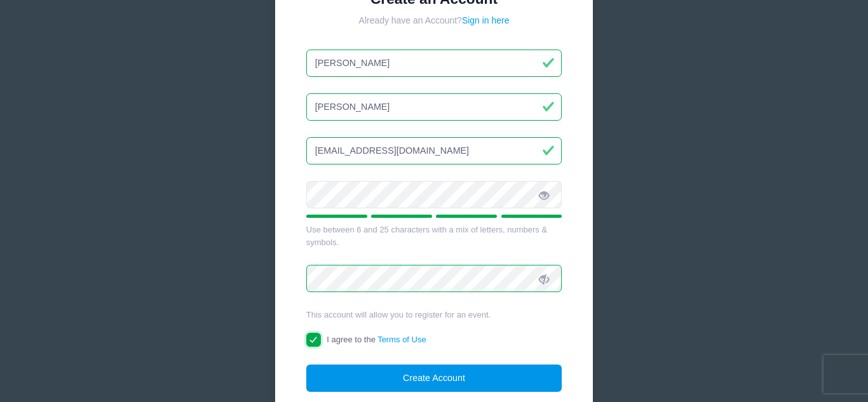 The height and width of the screenshot is (402, 868). I want to click on input: I agree to theTerms of Use, so click(313, 340).